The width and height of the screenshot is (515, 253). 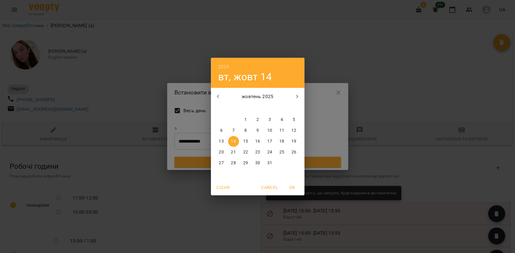 What do you see at coordinates (257, 163) in the screenshot?
I see `button: 30` at bounding box center [257, 163].